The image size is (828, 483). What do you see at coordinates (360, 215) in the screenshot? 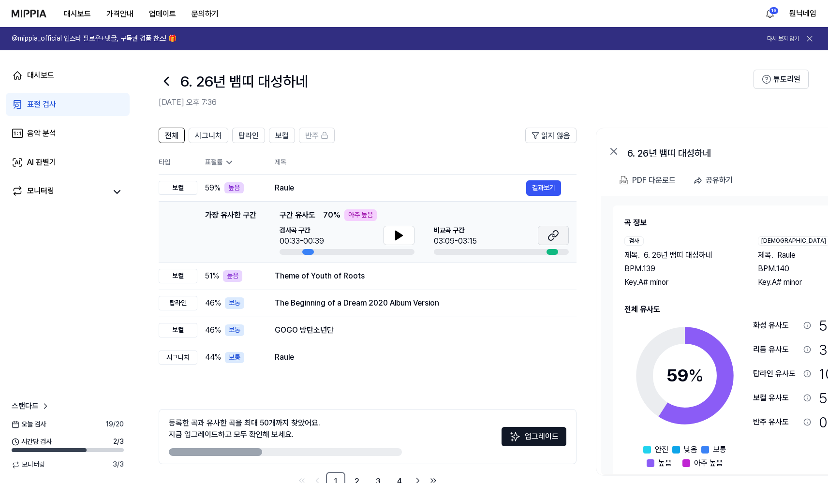
I see `div: 아주 높음` at bounding box center [360, 215].